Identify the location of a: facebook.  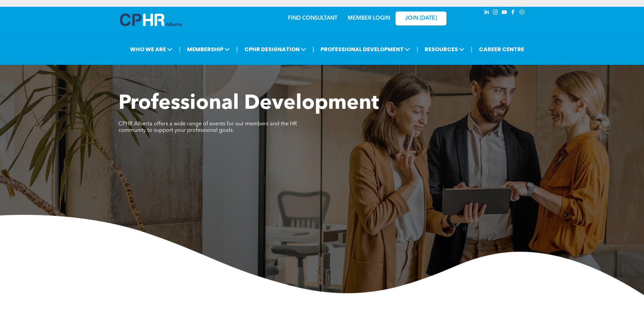
(513, 13).